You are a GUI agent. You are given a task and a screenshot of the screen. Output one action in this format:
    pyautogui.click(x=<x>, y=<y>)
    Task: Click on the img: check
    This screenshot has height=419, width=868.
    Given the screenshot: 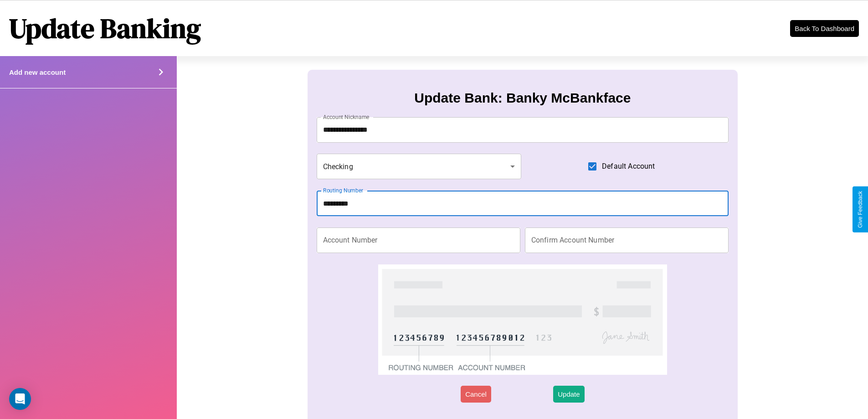 What is the action you would take?
    pyautogui.click(x=522, y=319)
    